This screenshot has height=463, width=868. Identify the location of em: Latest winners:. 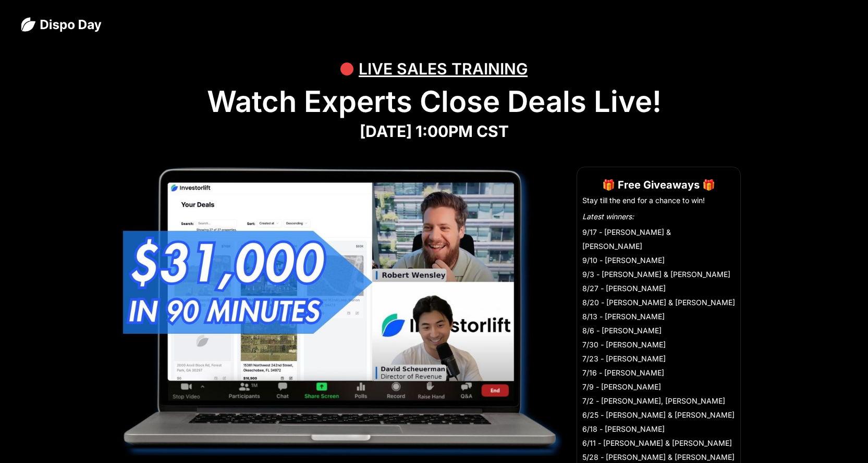
(607, 217).